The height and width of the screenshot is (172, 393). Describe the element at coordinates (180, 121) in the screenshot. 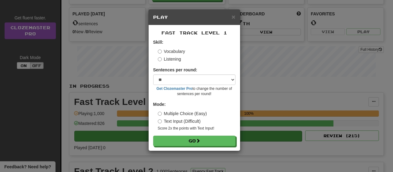

I see `label: Text Input (Difficult)` at that location.